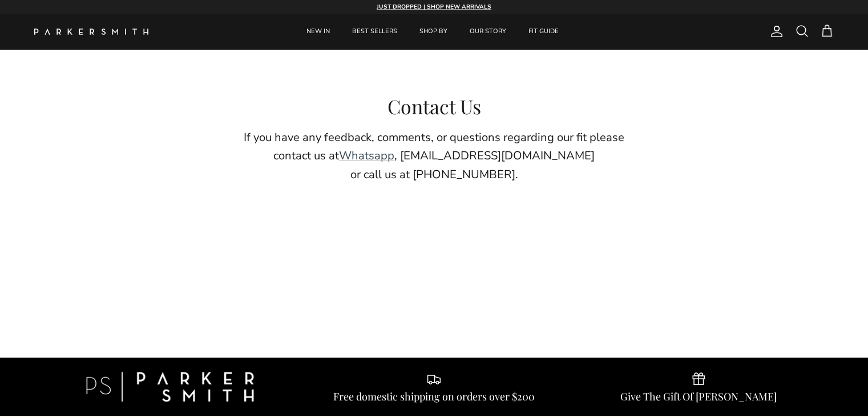 Image resolution: width=868 pixels, height=417 pixels. What do you see at coordinates (367, 155) in the screenshot?
I see `a: Whatsapp` at bounding box center [367, 155].